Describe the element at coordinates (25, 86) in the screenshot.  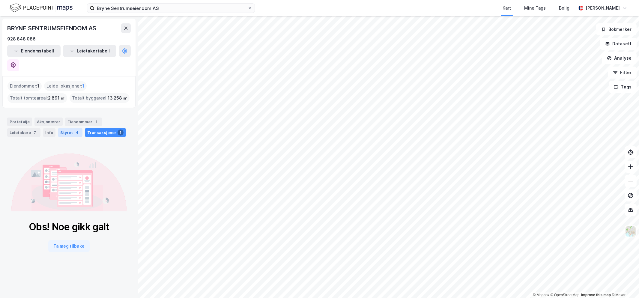
I see `div: Eiendommer :` at that location.